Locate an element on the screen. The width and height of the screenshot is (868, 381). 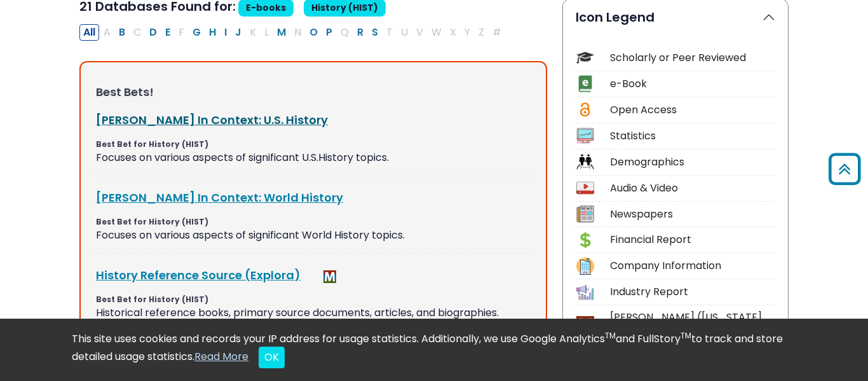
div: Audio & Video is located at coordinates (693, 188).